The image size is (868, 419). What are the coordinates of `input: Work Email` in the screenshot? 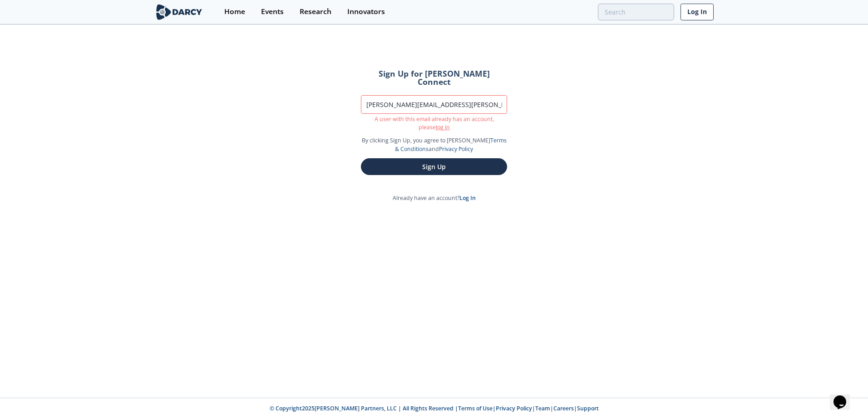 It's located at (434, 104).